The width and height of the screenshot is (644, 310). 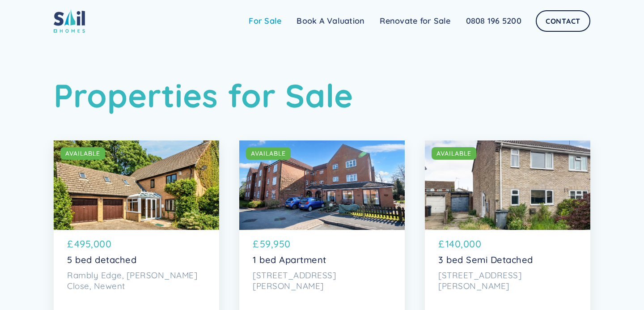 What do you see at coordinates (493, 21) in the screenshot?
I see `a: 0808 196 5200` at bounding box center [493, 21].